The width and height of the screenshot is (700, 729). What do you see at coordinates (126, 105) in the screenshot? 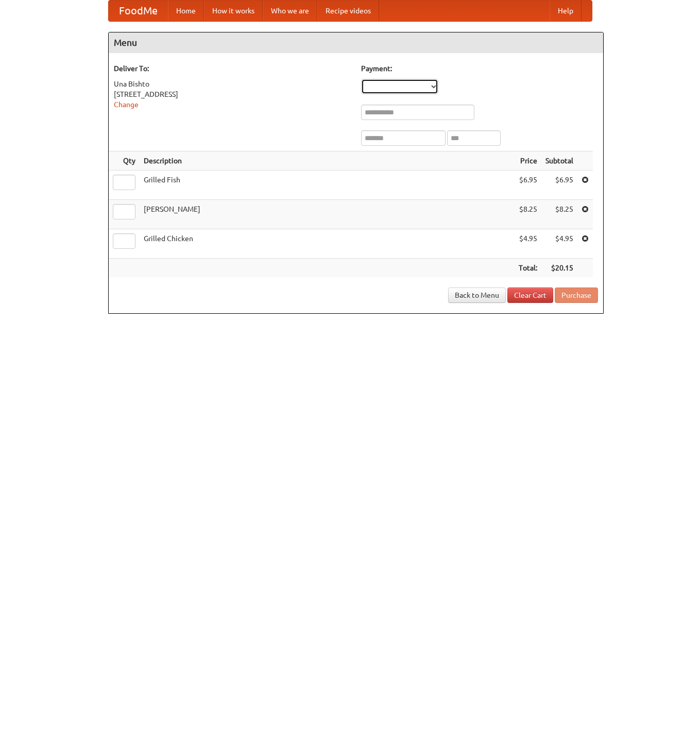
I see `a: Change` at bounding box center [126, 105].